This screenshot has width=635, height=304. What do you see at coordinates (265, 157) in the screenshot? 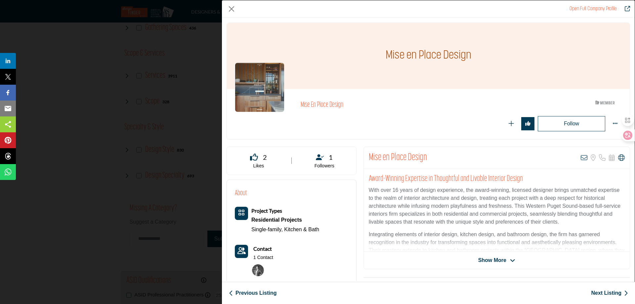
I see `span: 2` at bounding box center [265, 157].